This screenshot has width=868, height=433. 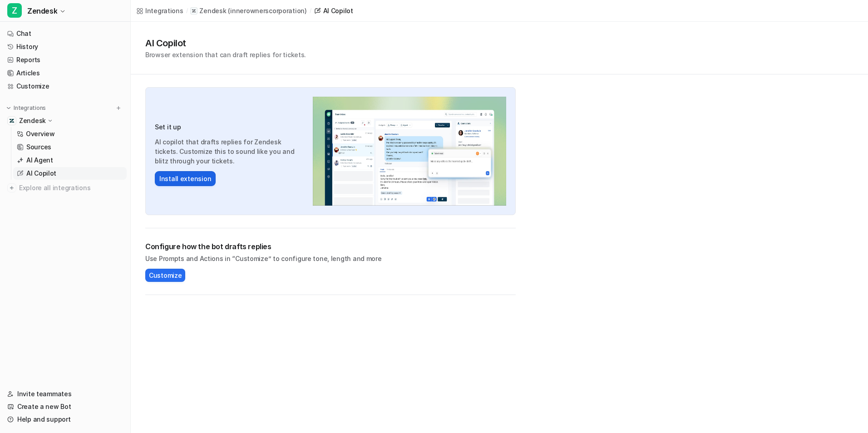 What do you see at coordinates (64, 188) in the screenshot?
I see `a: Explore all integrations` at bounding box center [64, 188].